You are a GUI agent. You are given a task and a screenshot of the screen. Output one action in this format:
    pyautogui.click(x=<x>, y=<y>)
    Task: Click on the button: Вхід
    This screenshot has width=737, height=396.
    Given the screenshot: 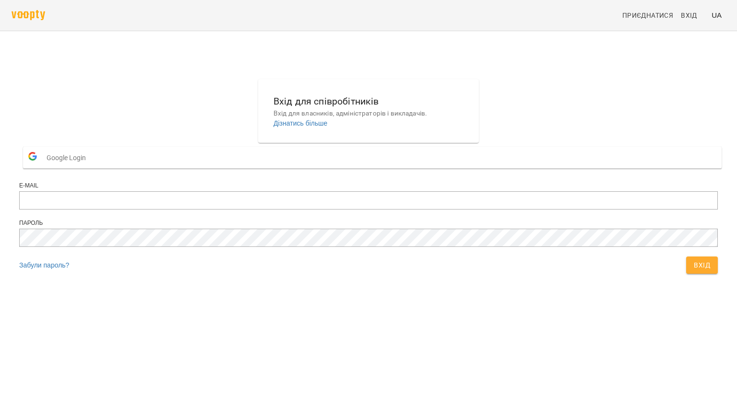 What is the action you would take?
    pyautogui.click(x=702, y=265)
    